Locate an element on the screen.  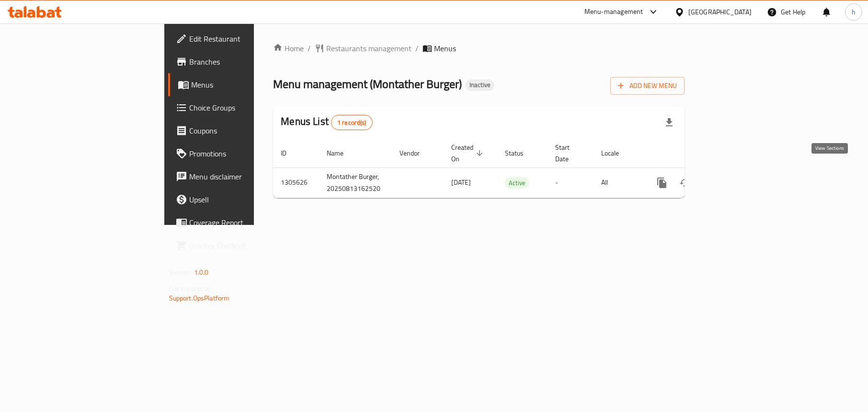
td: Montather Burger, 20250813162520 is located at coordinates (355, 182).